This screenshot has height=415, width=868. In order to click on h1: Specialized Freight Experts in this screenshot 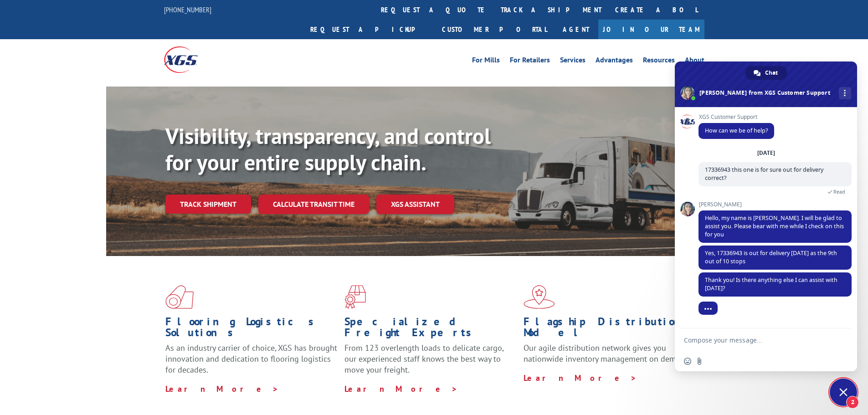, I will do `click(431, 329)`.